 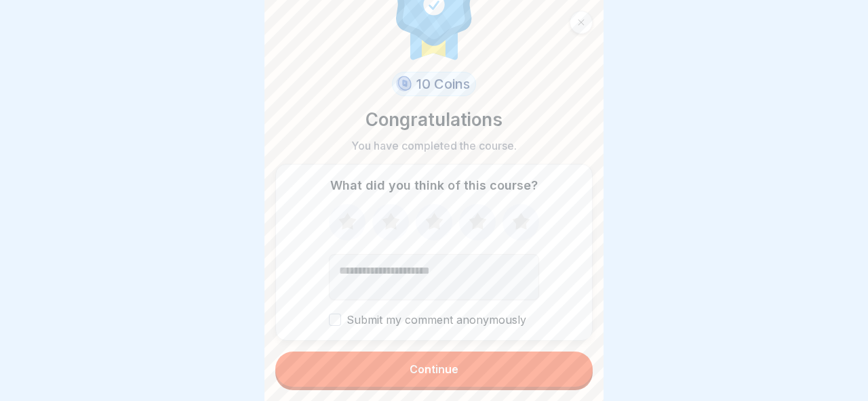 I want to click on img: coin.svg, so click(x=404, y=84).